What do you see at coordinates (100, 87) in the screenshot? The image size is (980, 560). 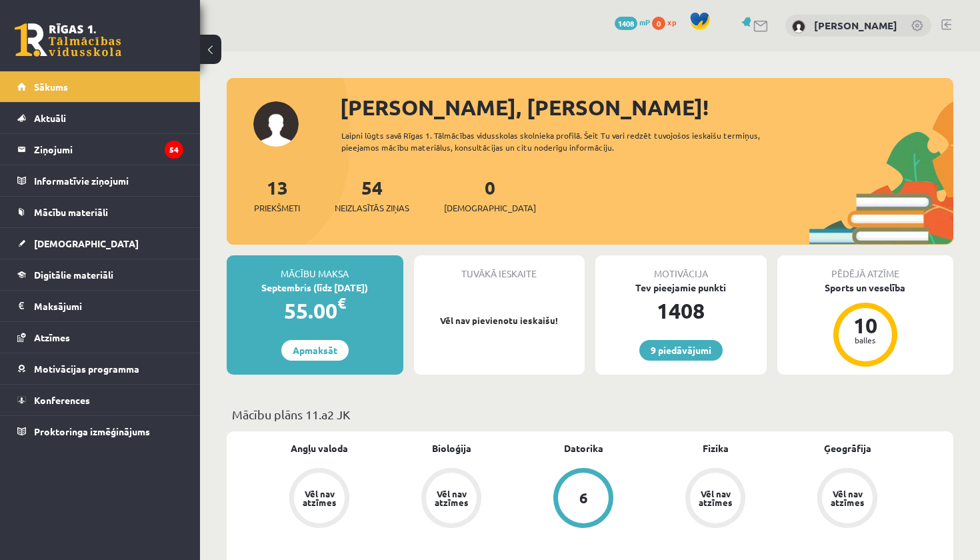 I see `a: Sākums` at bounding box center [100, 87].